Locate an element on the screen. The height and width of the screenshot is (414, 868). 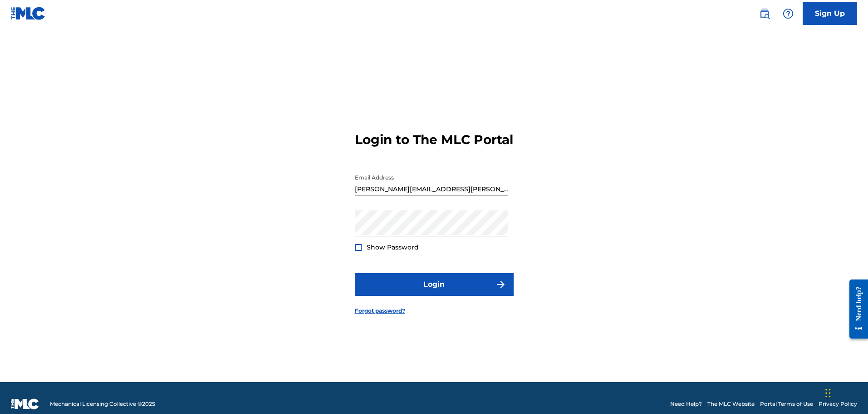
div: Help is located at coordinates (788, 13).